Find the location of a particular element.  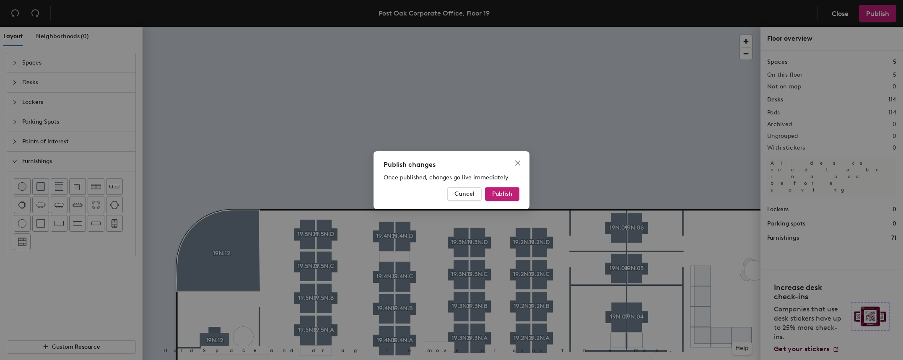

div: Publish changes is located at coordinates (452, 165).